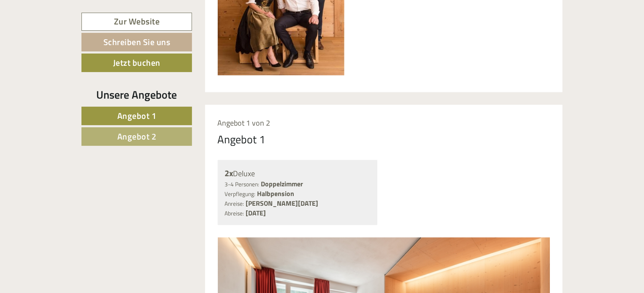  Describe the element at coordinates (282, 184) in the screenshot. I see `b: Doppelzimmer` at that location.